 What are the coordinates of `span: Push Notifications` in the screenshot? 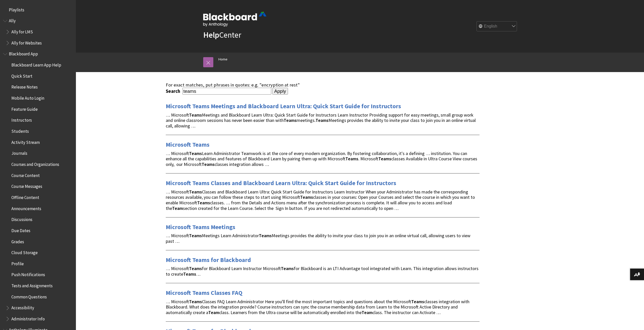 It's located at (28, 274).